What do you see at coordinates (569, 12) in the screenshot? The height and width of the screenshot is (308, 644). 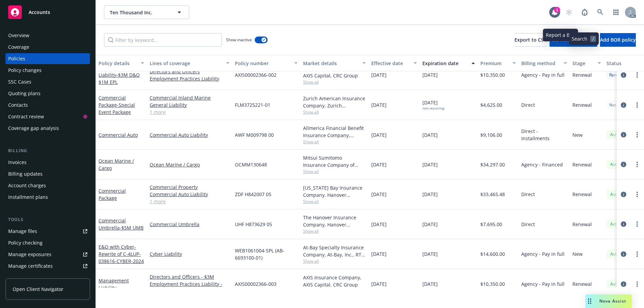 I see `a: Start snowing` at bounding box center [569, 12].